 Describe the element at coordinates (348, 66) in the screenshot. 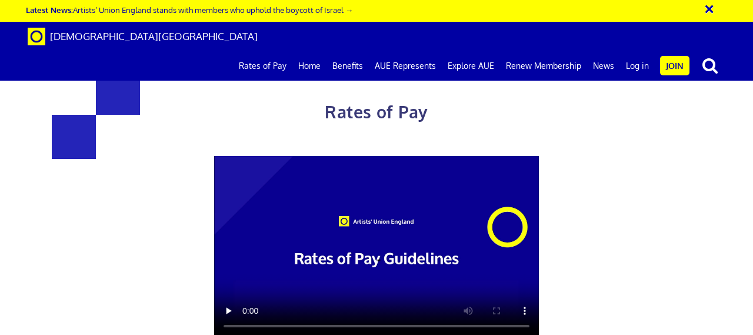

I see `a: Benefits` at that location.